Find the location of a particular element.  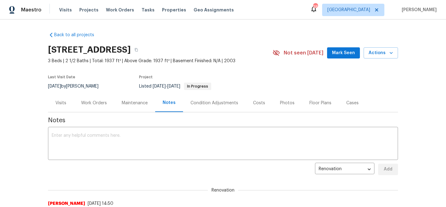

span: Geo Assignments is located at coordinates (213, 10).